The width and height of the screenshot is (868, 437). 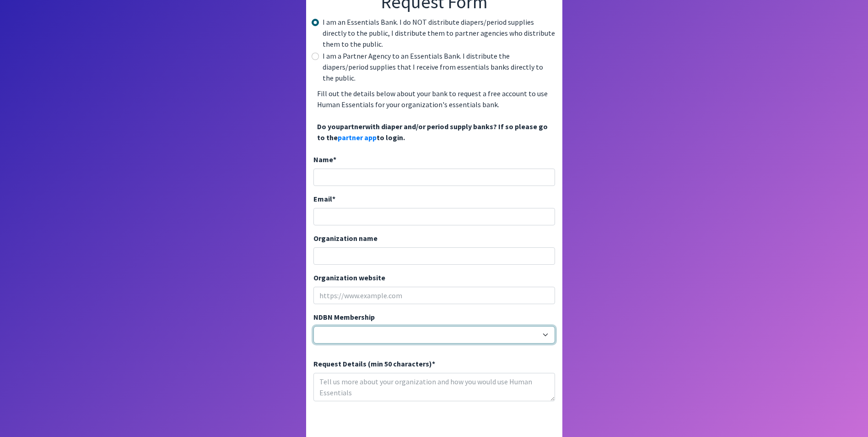 I want to click on input: https://www.example.com, so click(x=434, y=296).